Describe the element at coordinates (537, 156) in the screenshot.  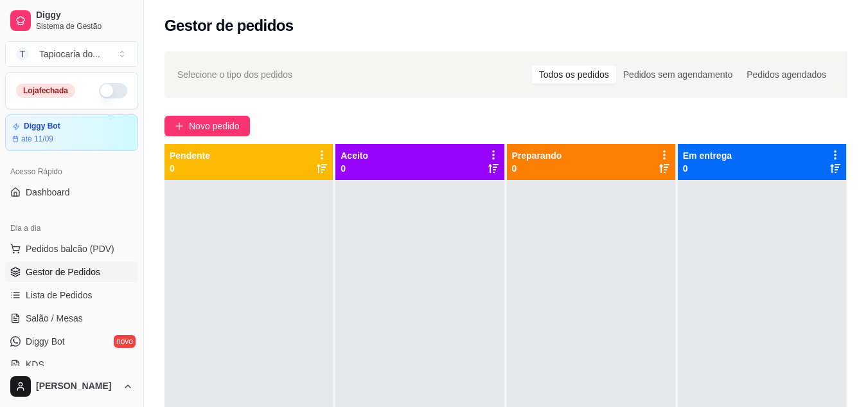
I see `p: Preparando` at that location.